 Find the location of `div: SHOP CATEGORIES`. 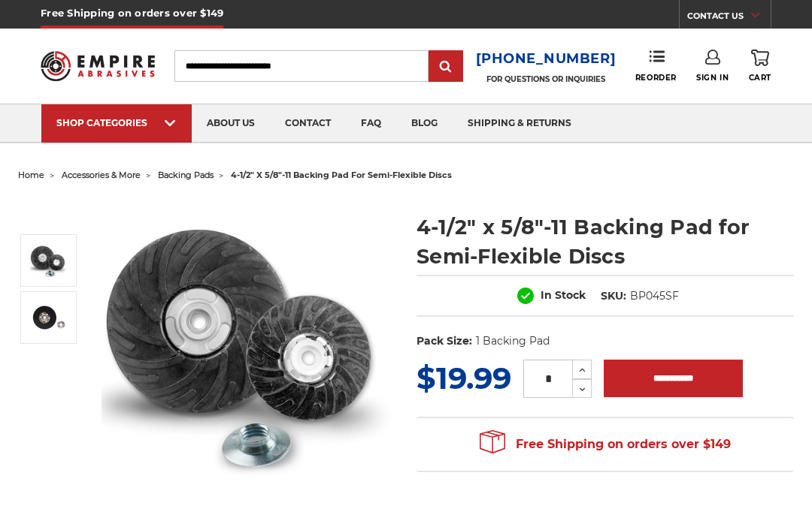

div: SHOP CATEGORIES is located at coordinates (116, 122).